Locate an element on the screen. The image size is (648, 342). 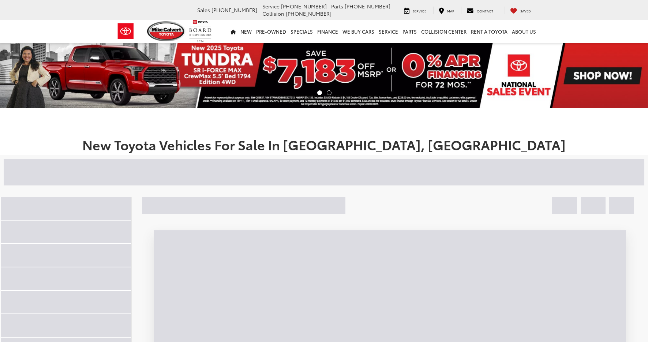
span: Parts is located at coordinates (337, 6).